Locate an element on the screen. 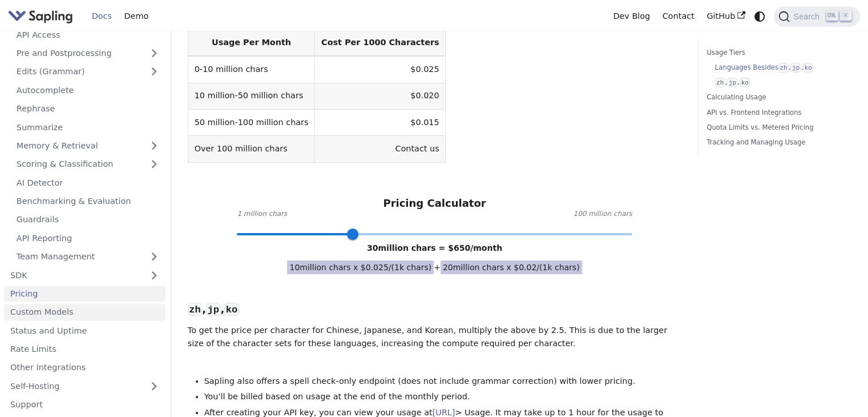  a: Other Integrations is located at coordinates (84, 367).